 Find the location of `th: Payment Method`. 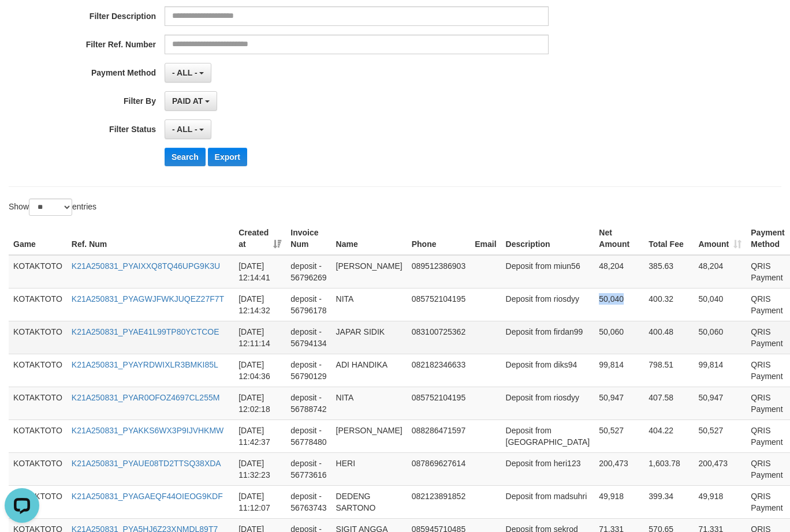

th: Payment Method is located at coordinates (767, 238).